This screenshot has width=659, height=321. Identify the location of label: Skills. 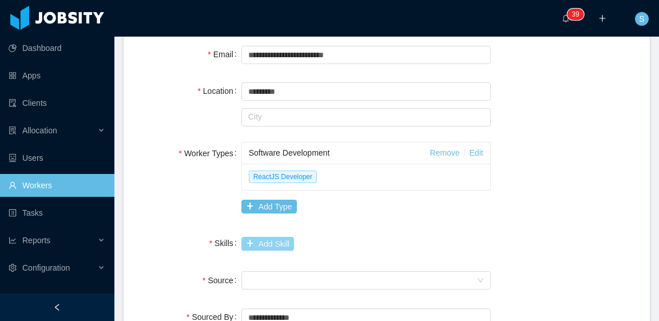
(225, 243).